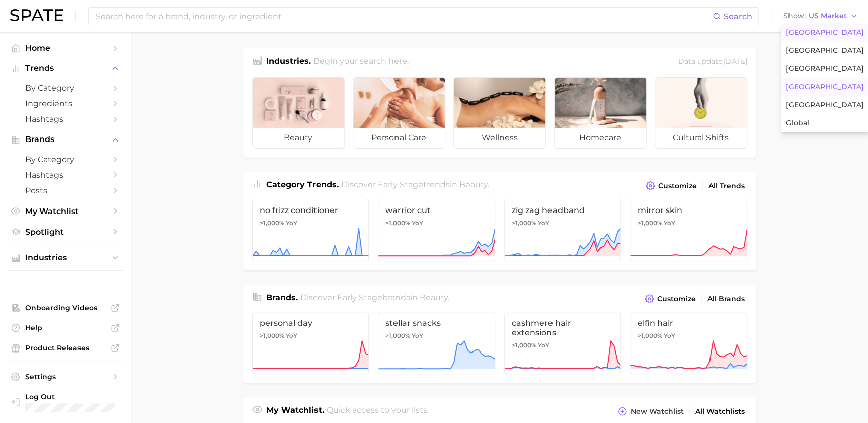 Image resolution: width=868 pixels, height=423 pixels. I want to click on span: warrior cut, so click(436, 210).